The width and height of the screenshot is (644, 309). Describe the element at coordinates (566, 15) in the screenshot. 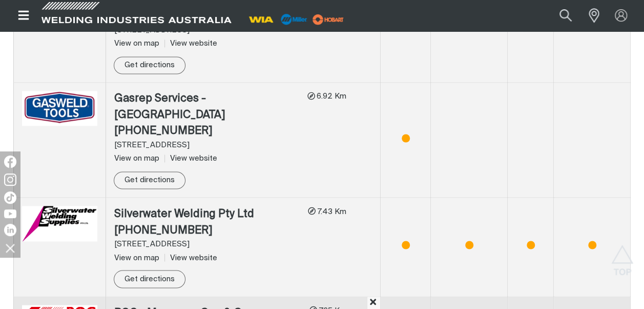

I see `button: Search products` at that location.